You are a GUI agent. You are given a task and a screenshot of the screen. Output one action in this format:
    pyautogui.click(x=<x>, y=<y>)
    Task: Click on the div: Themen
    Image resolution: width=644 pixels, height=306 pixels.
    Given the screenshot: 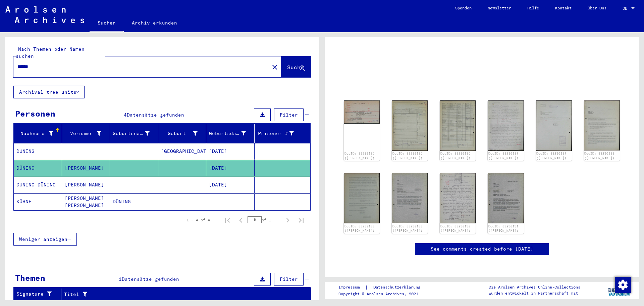 What is the action you would take?
    pyautogui.click(x=30, y=278)
    